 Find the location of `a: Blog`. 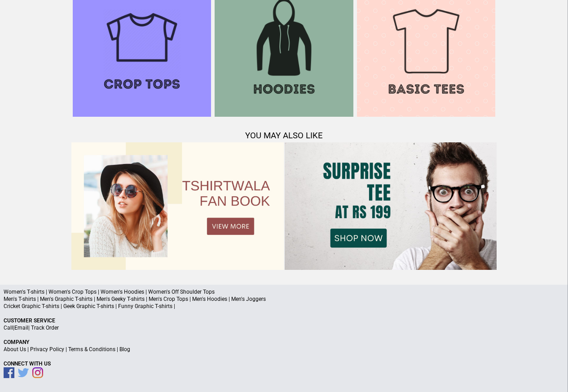

a: Blog is located at coordinates (125, 350).